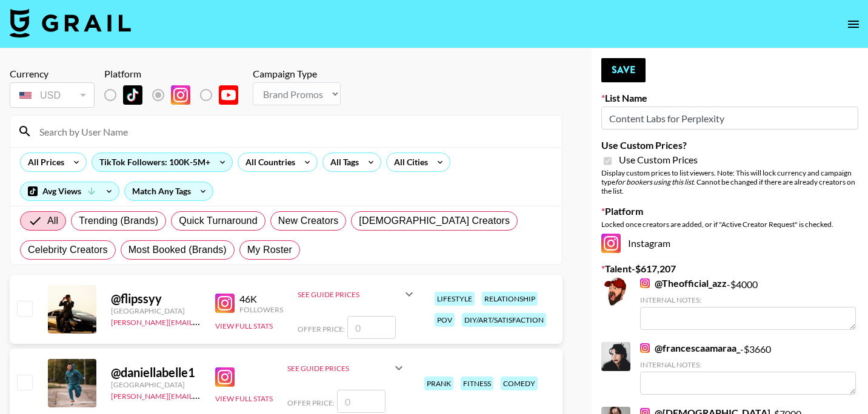  Describe the element at coordinates (52, 95) in the screenshot. I see `div: USD` at that location.